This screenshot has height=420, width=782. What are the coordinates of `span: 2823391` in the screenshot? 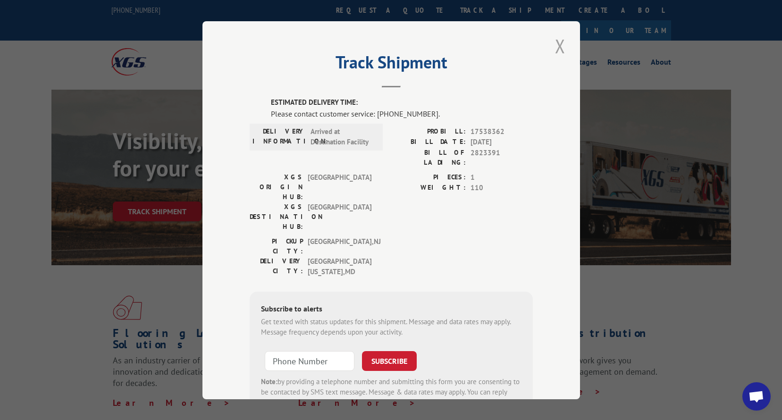 It's located at (501, 157).